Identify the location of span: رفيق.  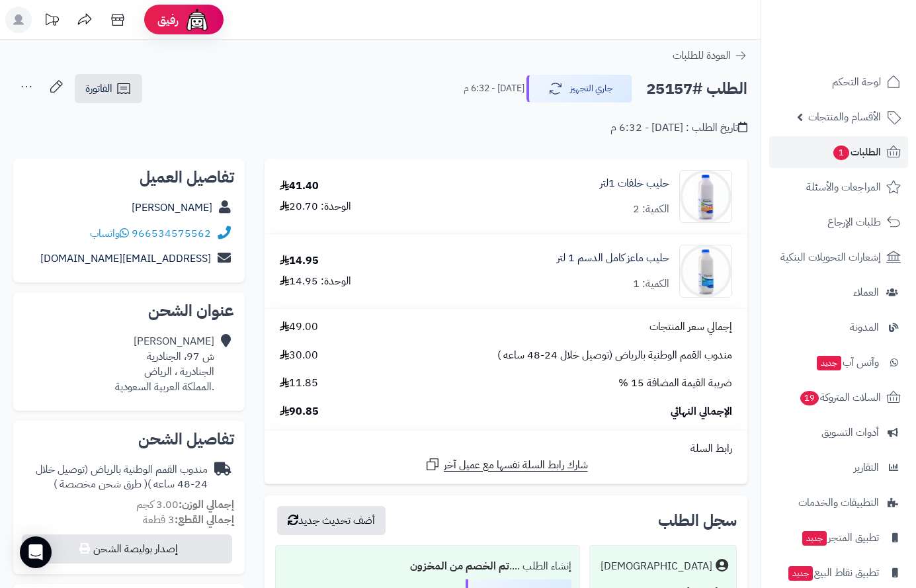
(168, 20).